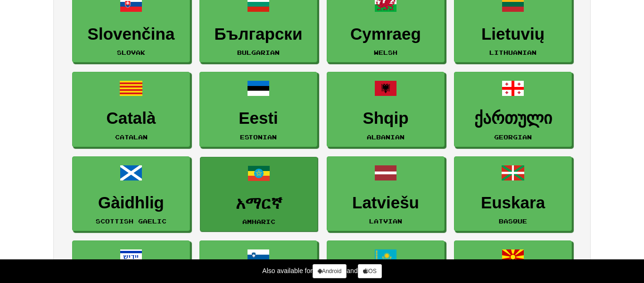  Describe the element at coordinates (131, 203) in the screenshot. I see `h3: Gàidhlig` at that location.